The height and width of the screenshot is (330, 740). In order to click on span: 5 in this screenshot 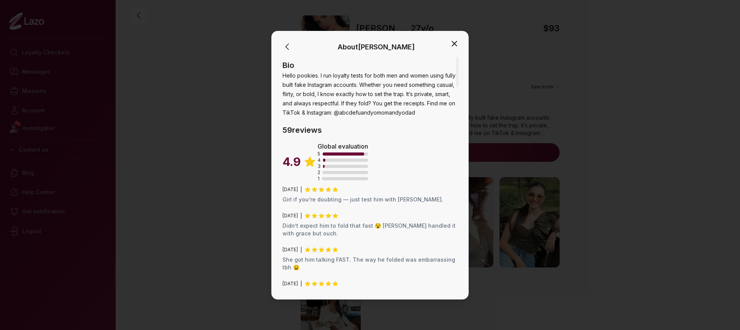, I will do `click(319, 154)`.